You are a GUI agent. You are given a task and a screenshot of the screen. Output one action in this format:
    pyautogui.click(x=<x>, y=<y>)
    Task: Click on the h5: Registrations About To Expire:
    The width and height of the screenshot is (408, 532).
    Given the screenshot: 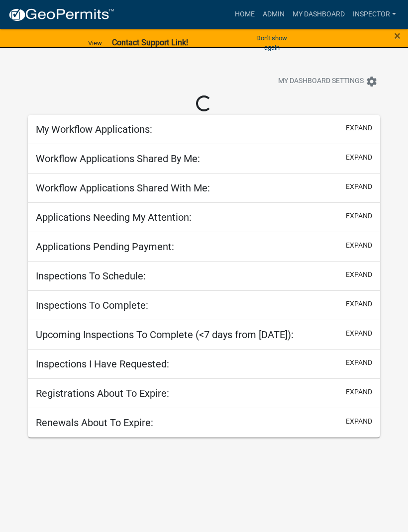 What is the action you would take?
    pyautogui.click(x=102, y=393)
    